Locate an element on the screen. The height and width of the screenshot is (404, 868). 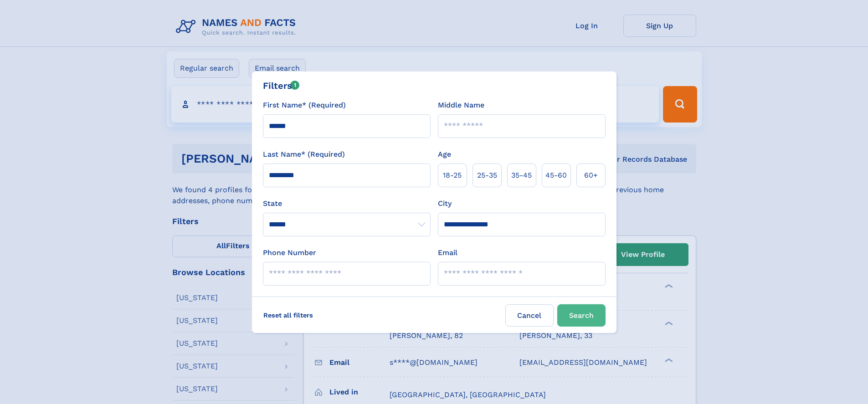
label: Cancel is located at coordinates (529, 315).